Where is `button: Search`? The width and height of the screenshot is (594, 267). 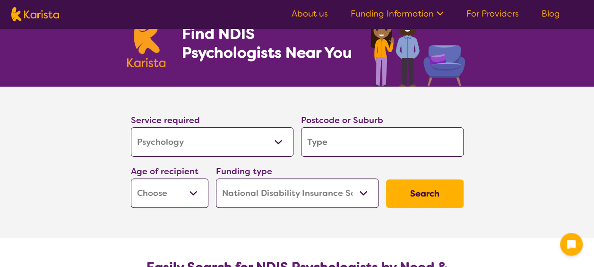 button: Search is located at coordinates (425, 193).